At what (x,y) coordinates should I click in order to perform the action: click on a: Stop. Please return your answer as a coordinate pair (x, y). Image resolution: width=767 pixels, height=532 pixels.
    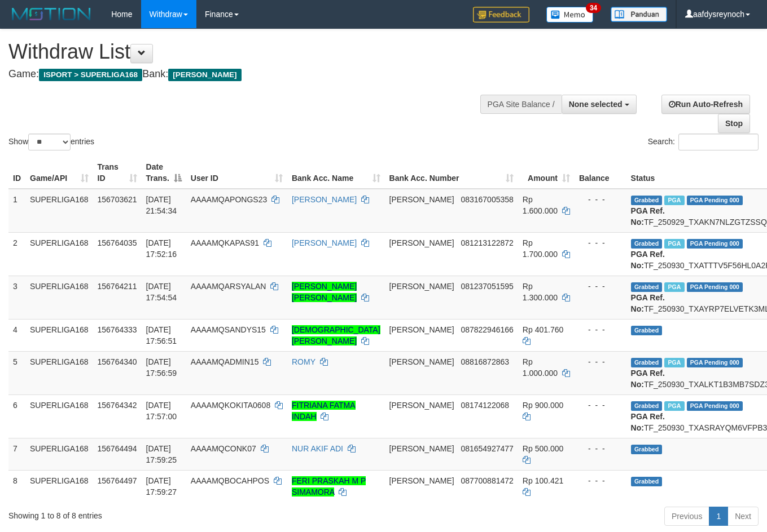
    Looking at the image, I should click on (733, 124).